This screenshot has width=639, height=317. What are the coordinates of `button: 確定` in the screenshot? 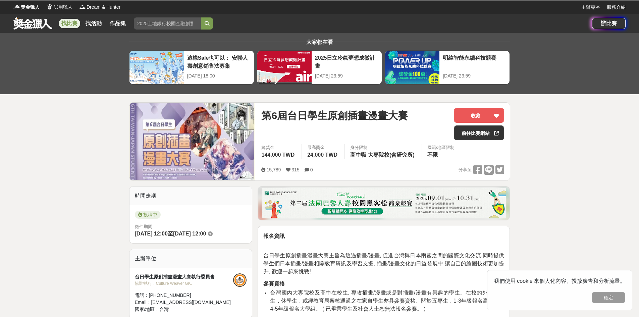 It's located at (609, 298).